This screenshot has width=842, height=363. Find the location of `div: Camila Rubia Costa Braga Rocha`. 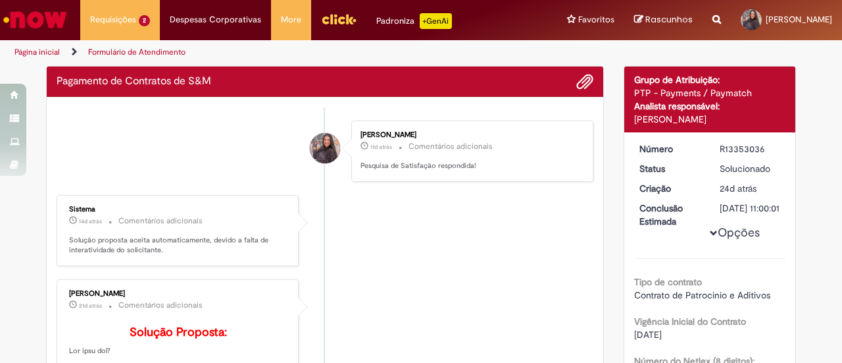

div: Camila Rubia Costa Braga Rocha is located at coordinates (325, 148).